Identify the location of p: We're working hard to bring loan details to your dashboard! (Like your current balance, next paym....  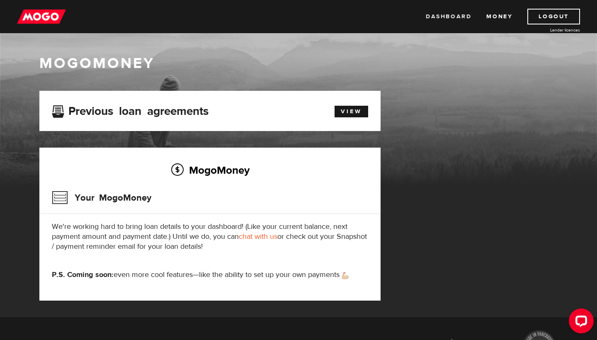
(210, 237).